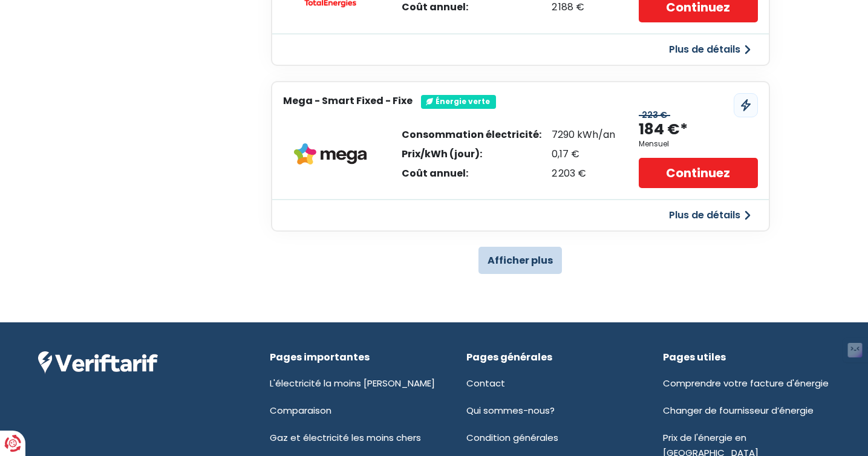  What do you see at coordinates (698, 173) in the screenshot?
I see `a: Continuez` at bounding box center [698, 173].